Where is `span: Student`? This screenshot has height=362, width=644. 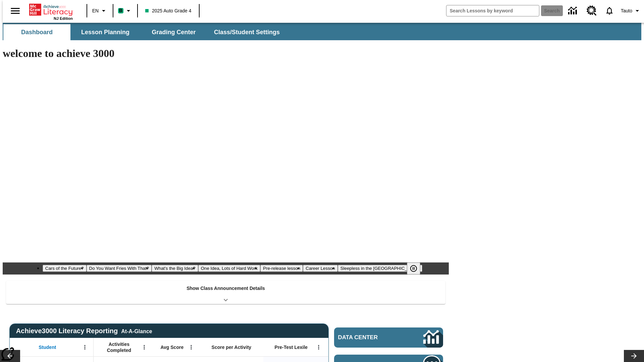 span: Student is located at coordinates (47, 347).